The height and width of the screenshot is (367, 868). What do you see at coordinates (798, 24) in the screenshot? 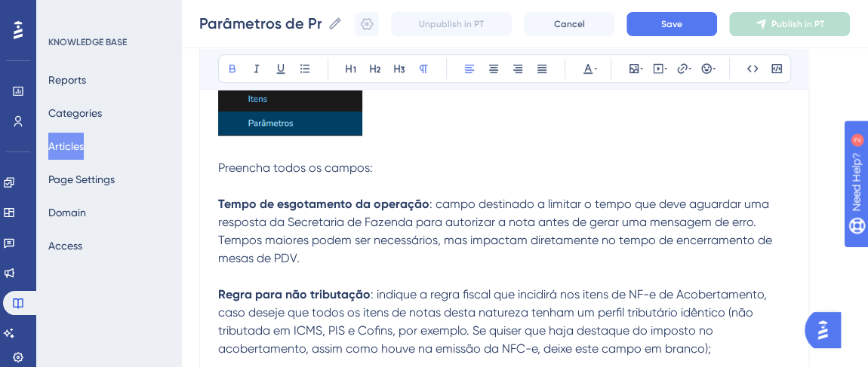
I see `span: Publish in PT` at bounding box center [798, 24].